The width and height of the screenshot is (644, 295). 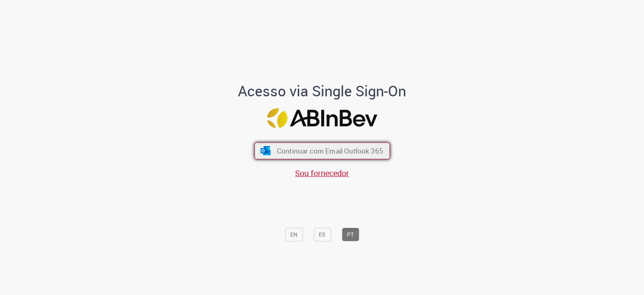 I want to click on img: ícone Azure/Microsoft 360, so click(x=265, y=150).